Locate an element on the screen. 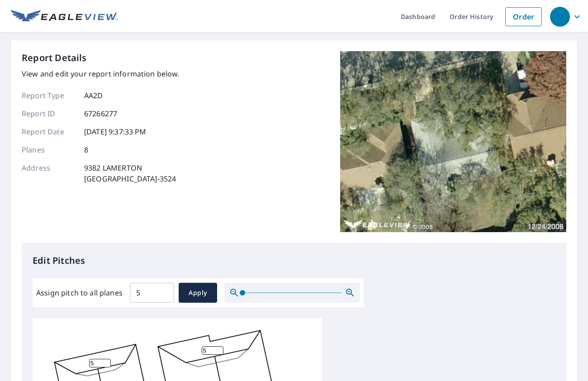 The image size is (588, 381). p: Edit Pitches is located at coordinates (294, 261).